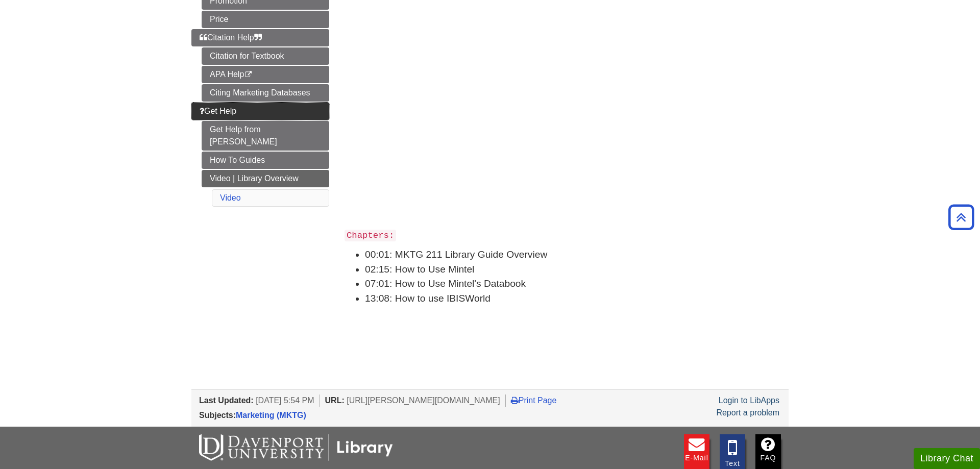 Image resolution: width=980 pixels, height=469 pixels. I want to click on a: Citation for Textbook, so click(266, 56).